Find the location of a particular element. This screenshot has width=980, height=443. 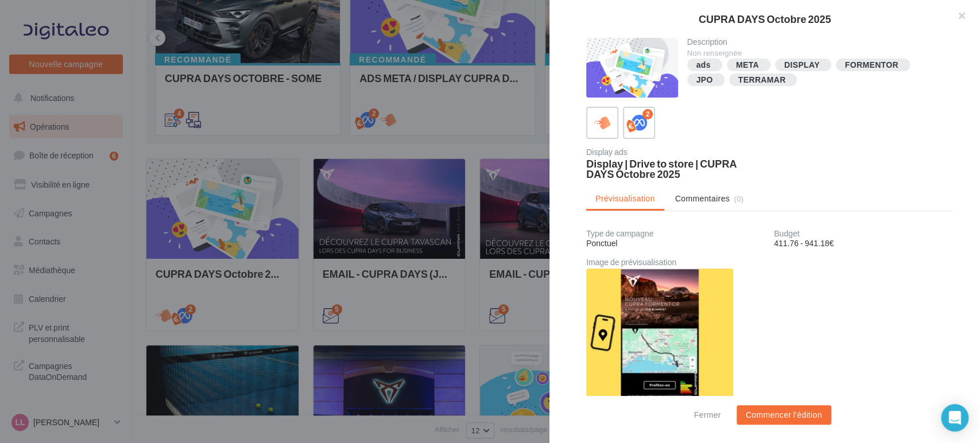

div: Non renseignée is located at coordinates (815, 53).